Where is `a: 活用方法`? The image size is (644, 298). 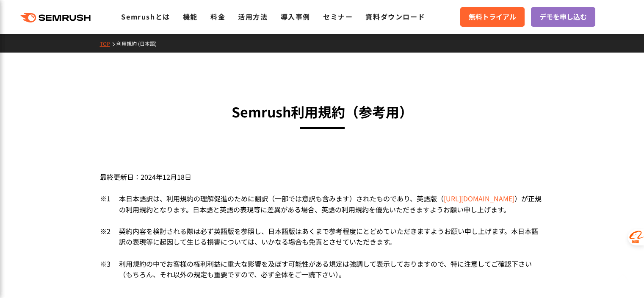 a: 活用方法 is located at coordinates (253, 17).